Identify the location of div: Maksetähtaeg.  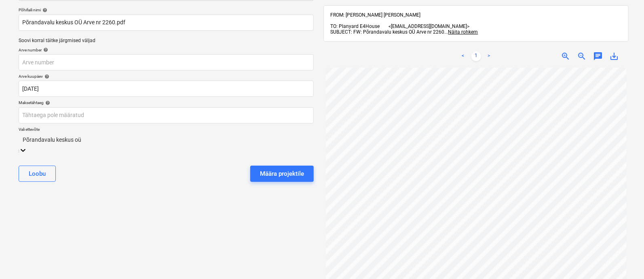
(166, 102).